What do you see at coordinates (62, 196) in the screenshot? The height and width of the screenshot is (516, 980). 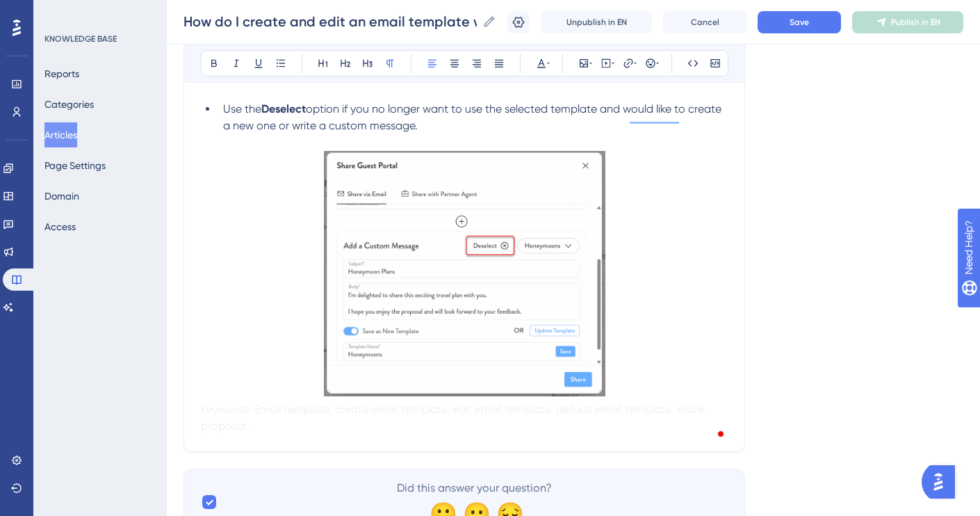 I see `button: Domain` at bounding box center [62, 196].